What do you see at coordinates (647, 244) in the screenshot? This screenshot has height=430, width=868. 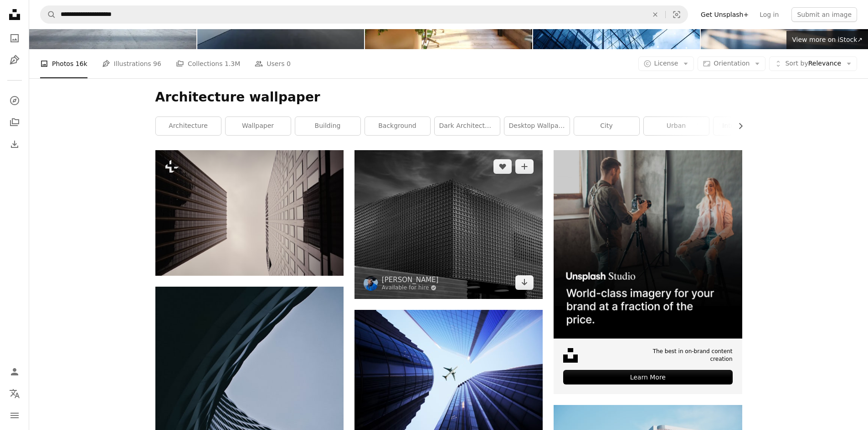 I see `img: file-1715651741414-859baba4300dimage` at bounding box center [647, 244].